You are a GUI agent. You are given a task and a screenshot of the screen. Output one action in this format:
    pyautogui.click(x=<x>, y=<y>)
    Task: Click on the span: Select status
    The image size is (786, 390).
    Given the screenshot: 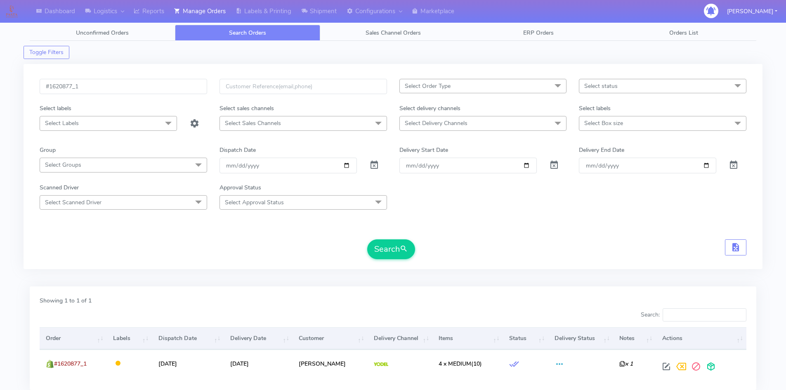 What is the action you would take?
    pyautogui.click(x=601, y=86)
    